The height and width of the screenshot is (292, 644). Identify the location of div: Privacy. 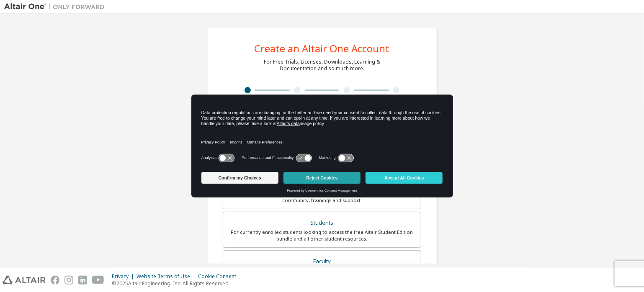
(124, 276).